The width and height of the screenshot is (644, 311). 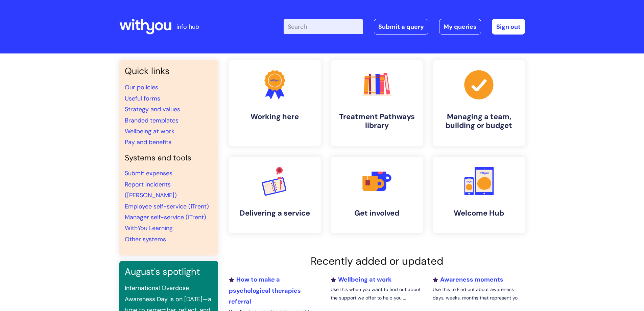 What do you see at coordinates (377, 121) in the screenshot?
I see `h4: Treatment Pathways library` at bounding box center [377, 121].